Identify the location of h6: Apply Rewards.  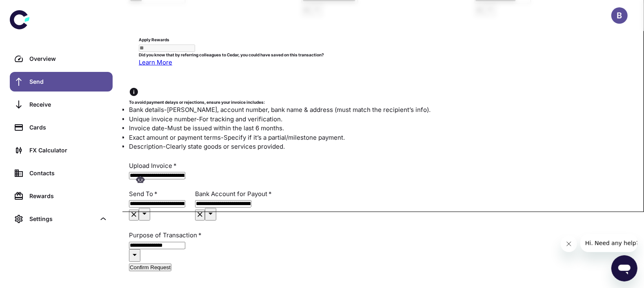
(383, 40).